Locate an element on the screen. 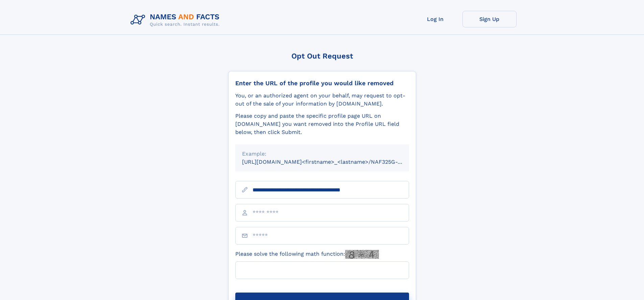 Image resolution: width=644 pixels, height=300 pixels. label: Please solve the following math function: is located at coordinates (307, 254).